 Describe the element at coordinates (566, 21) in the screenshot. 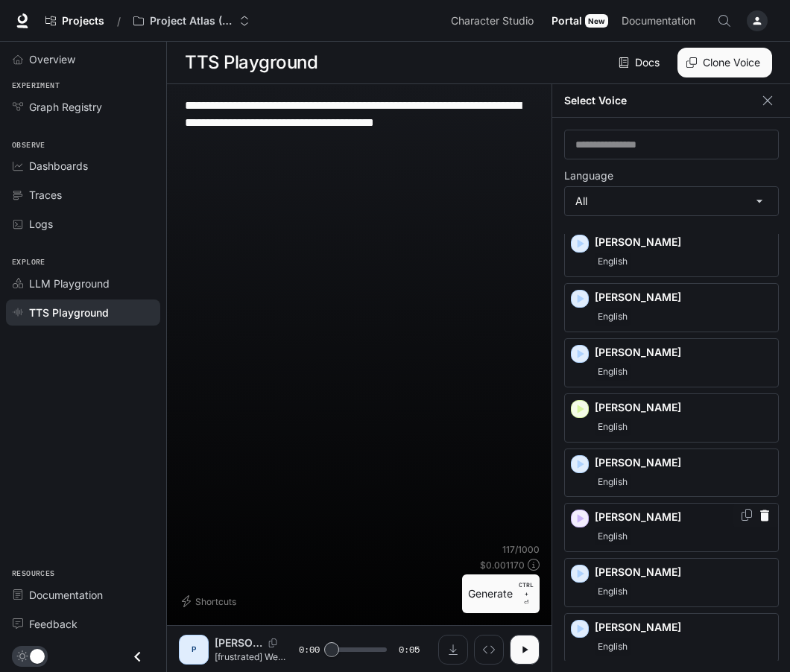

I see `span: Portal` at that location.